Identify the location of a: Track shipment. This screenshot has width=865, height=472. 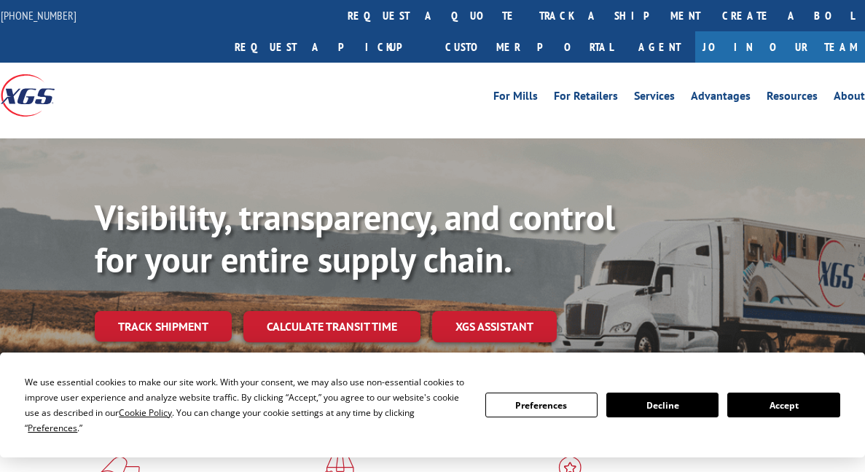
(163, 327).